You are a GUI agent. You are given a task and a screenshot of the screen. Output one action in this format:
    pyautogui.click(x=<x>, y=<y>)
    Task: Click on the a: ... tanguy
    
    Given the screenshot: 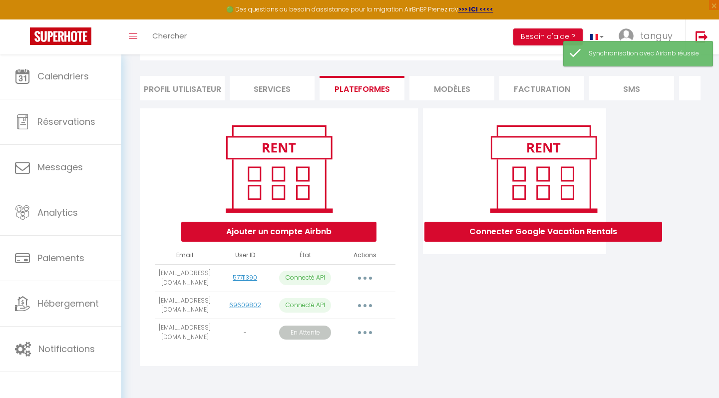 What is the action you would take?
    pyautogui.click(x=649, y=37)
    